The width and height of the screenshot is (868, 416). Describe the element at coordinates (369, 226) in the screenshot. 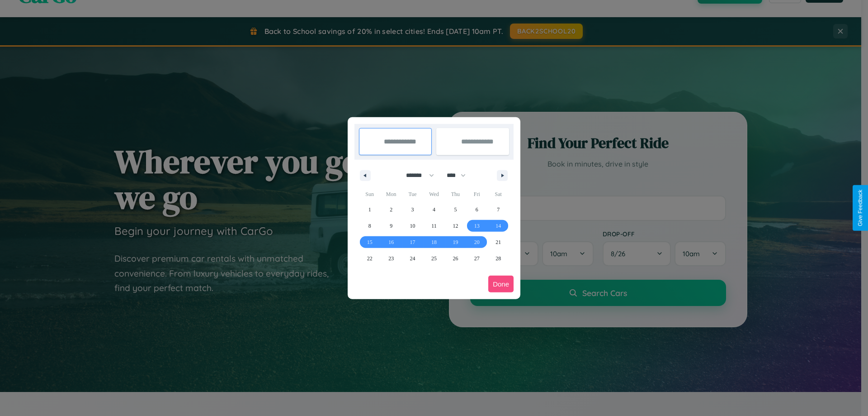

I see `button: 8` at that location.